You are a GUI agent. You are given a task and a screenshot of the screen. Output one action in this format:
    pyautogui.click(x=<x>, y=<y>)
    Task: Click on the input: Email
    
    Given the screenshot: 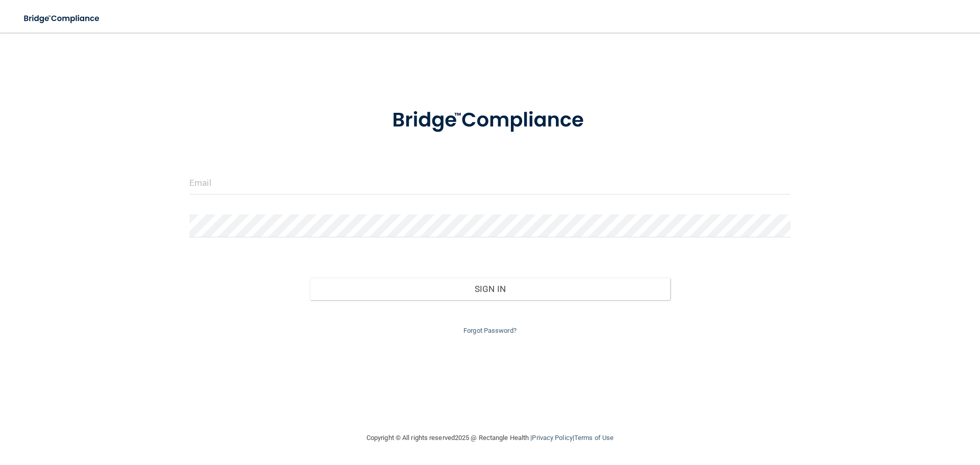 What is the action you would take?
    pyautogui.click(x=490, y=183)
    